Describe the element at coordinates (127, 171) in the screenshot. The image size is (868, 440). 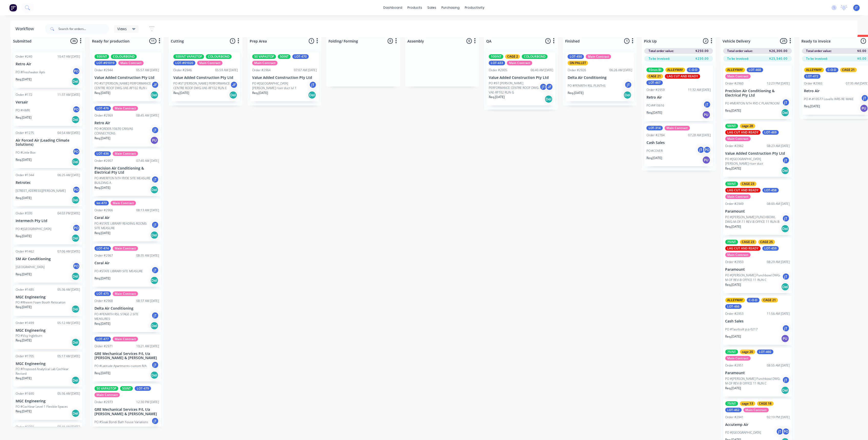
I see `p: Precision Air Conditioning & Electrical Pty Ltd` at that location.